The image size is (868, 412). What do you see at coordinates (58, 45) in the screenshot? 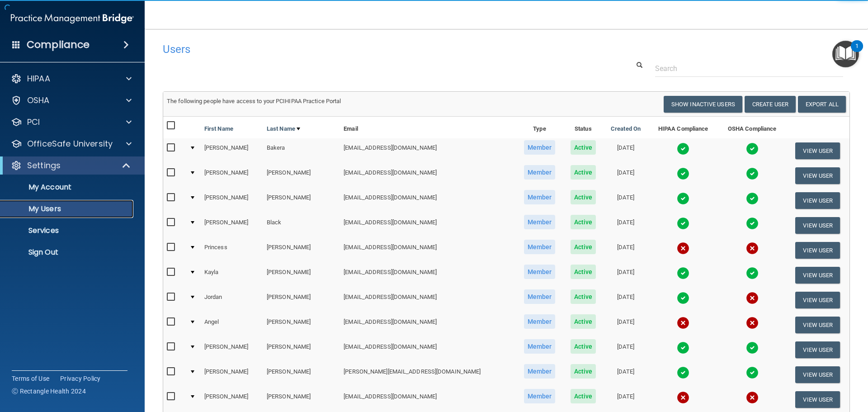
I see `h4: Compliance` at bounding box center [58, 45].